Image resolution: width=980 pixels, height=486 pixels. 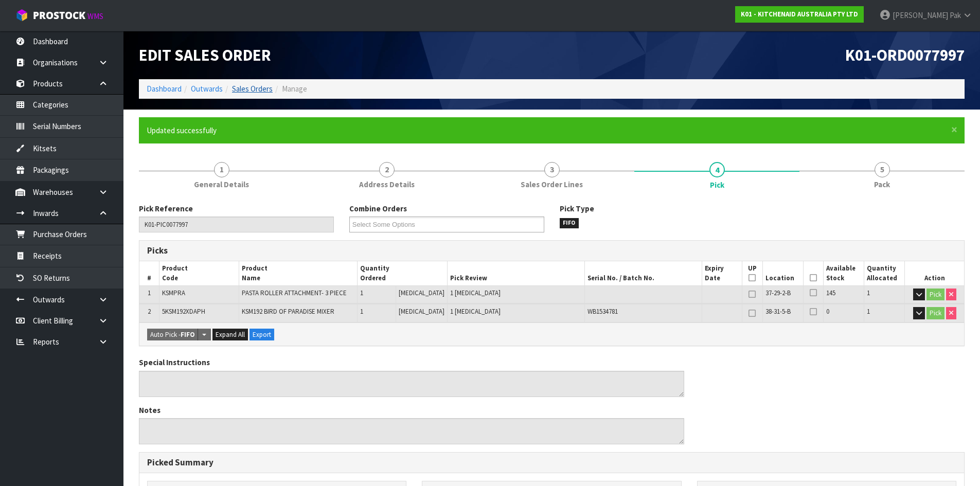 What do you see at coordinates (552, 169) in the screenshot?
I see `span: 3` at bounding box center [552, 169].